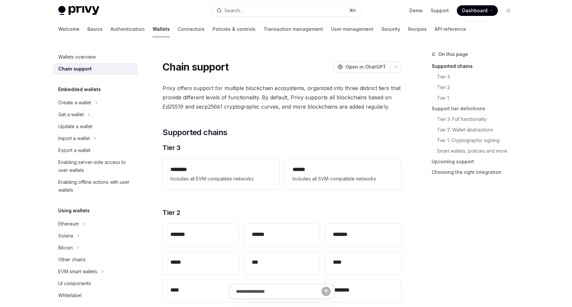  Describe the element at coordinates (234, 29) in the screenshot. I see `a: Policies & controls` at that location.